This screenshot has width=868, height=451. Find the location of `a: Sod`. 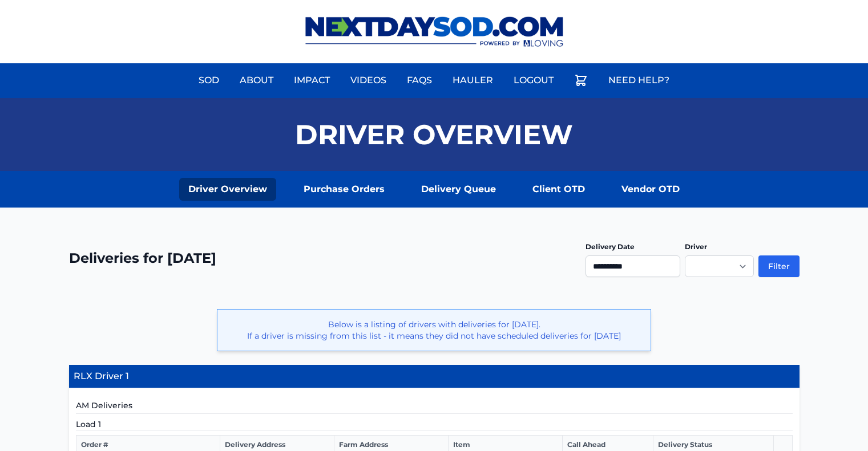

a: Sod is located at coordinates (209, 80).